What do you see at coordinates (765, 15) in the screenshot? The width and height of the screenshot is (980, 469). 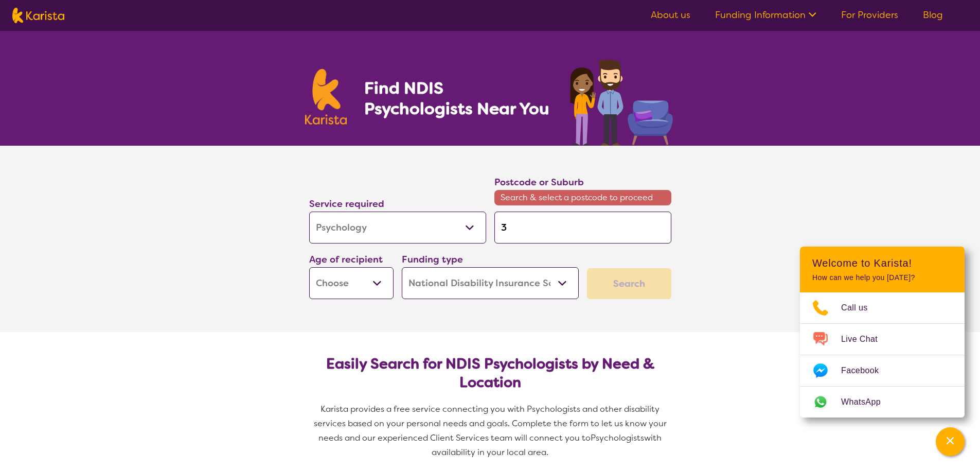 I see `a: Funding Information` at bounding box center [765, 15].